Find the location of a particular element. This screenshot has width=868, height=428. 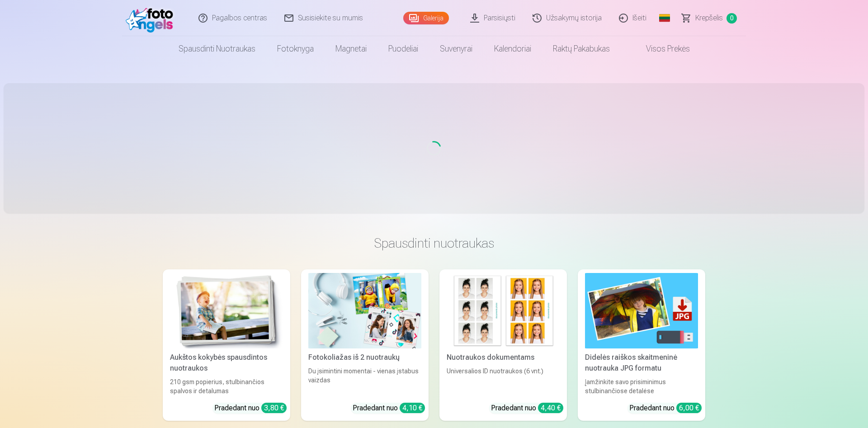

a: Spausdinti nuotraukas is located at coordinates (217, 49).